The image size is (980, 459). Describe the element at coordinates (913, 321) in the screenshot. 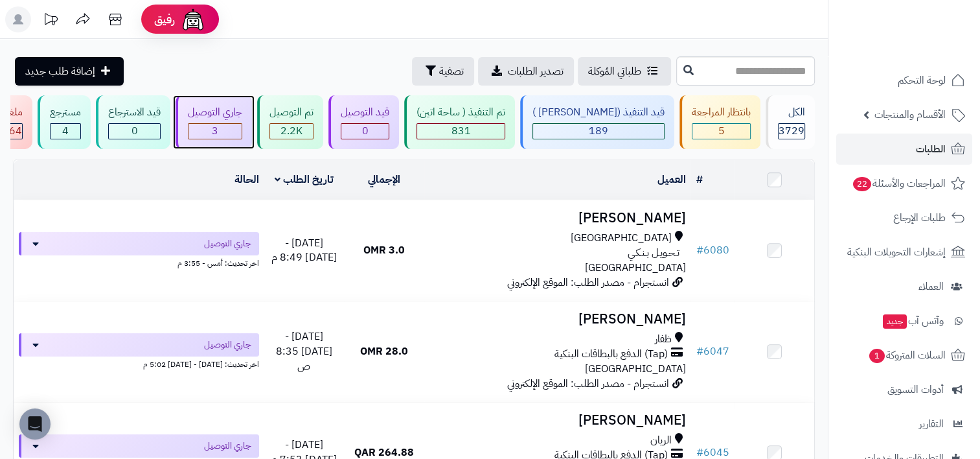

I see `span: وآتس آب` at that location.